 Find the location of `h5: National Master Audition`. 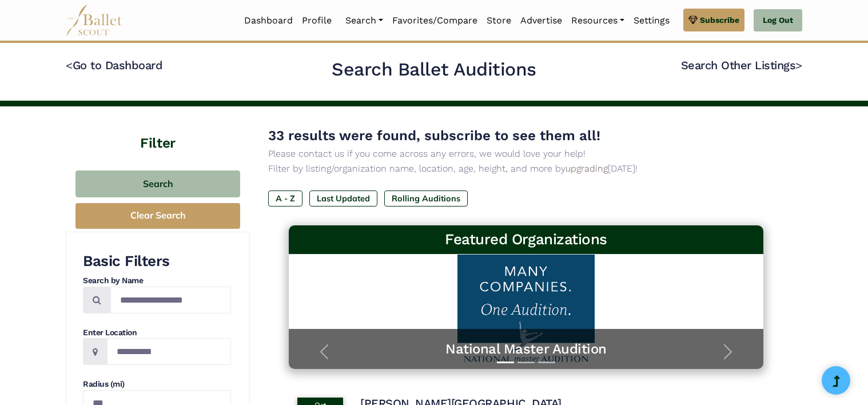

h5: National Master Audition is located at coordinates (526, 349).